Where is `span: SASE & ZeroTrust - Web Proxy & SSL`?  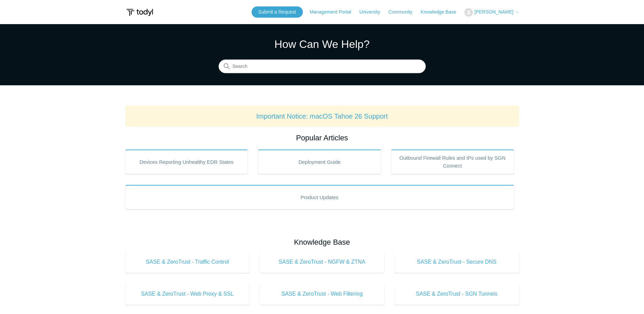 span: SASE & ZeroTrust - Web Proxy & SSL is located at coordinates (187, 294).